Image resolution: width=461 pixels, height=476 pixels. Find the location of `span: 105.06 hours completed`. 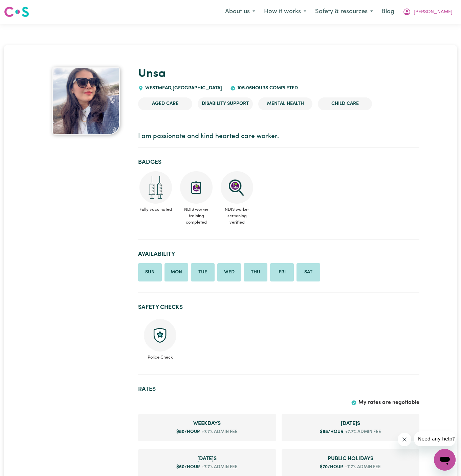

span: 105.06 hours completed is located at coordinates (267, 88).